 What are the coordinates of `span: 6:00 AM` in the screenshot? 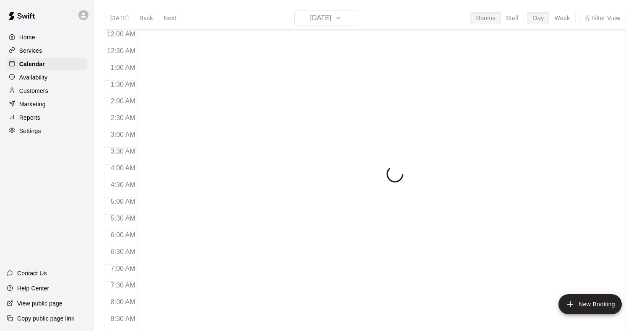 It's located at (123, 235).